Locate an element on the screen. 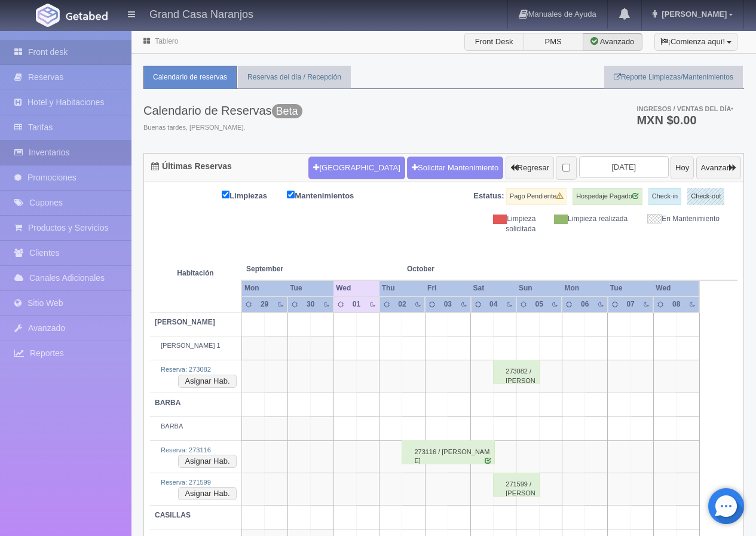 The height and width of the screenshot is (536, 756). div: 01 is located at coordinates (356, 304).